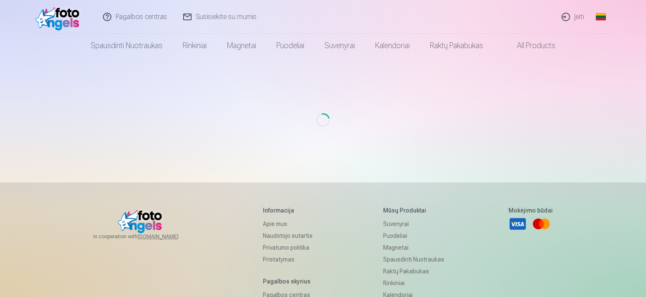 The image size is (646, 297). I want to click on a: Pristatymas, so click(291, 259).